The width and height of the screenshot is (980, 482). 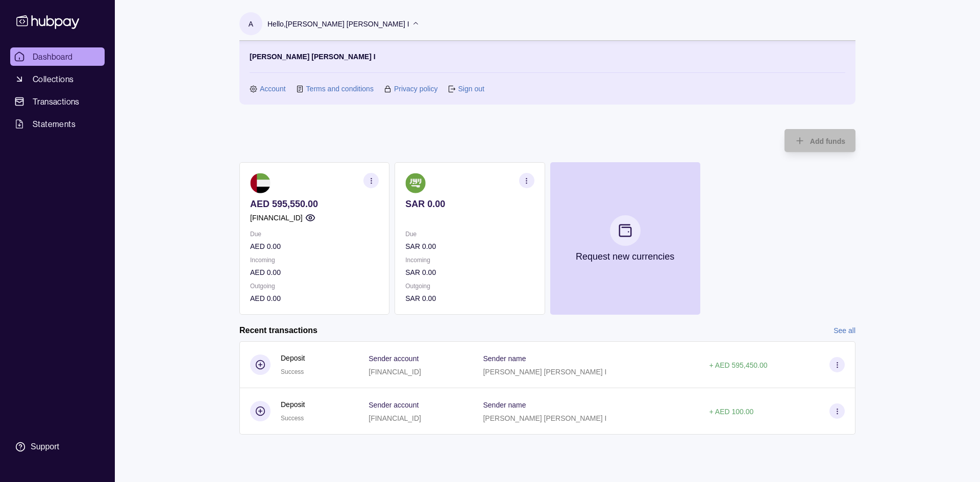 What do you see at coordinates (820, 141) in the screenshot?
I see `button: Add funds` at bounding box center [820, 141].